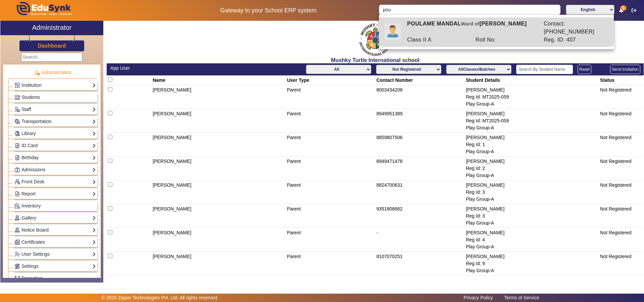 This screenshot has height=302, width=644. What do you see at coordinates (53, 73) in the screenshot?
I see `p: Administration` at bounding box center [53, 73].